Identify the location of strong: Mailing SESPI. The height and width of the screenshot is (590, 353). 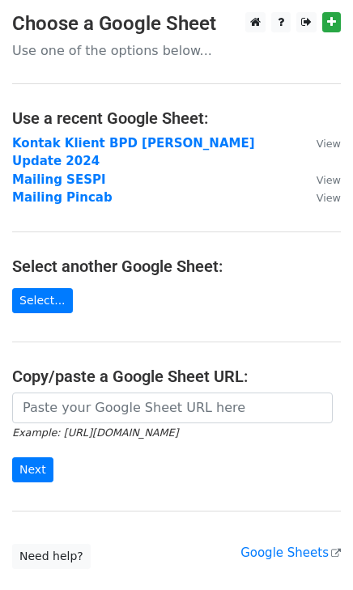
(59, 180).